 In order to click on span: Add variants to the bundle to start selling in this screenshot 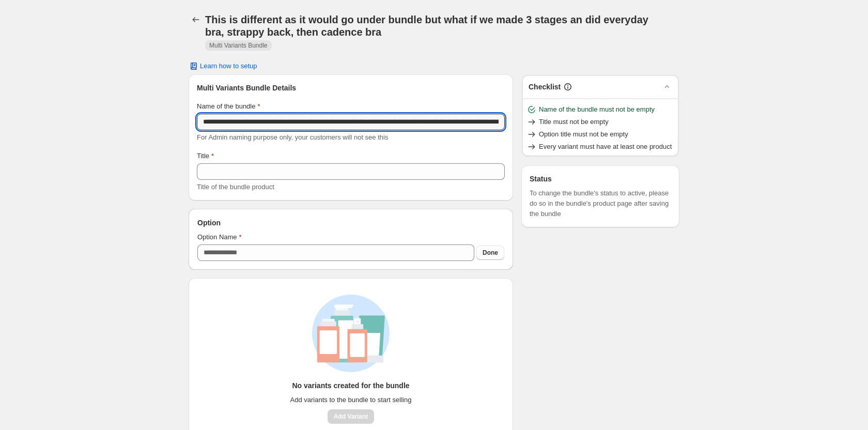, I will do `click(351, 400)`.